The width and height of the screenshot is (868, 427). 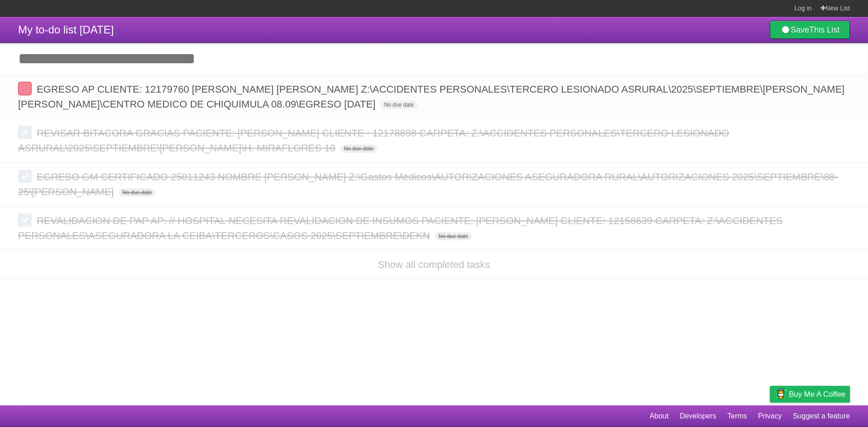 What do you see at coordinates (781, 394) in the screenshot?
I see `img: Buy me a coffee` at bounding box center [781, 394].